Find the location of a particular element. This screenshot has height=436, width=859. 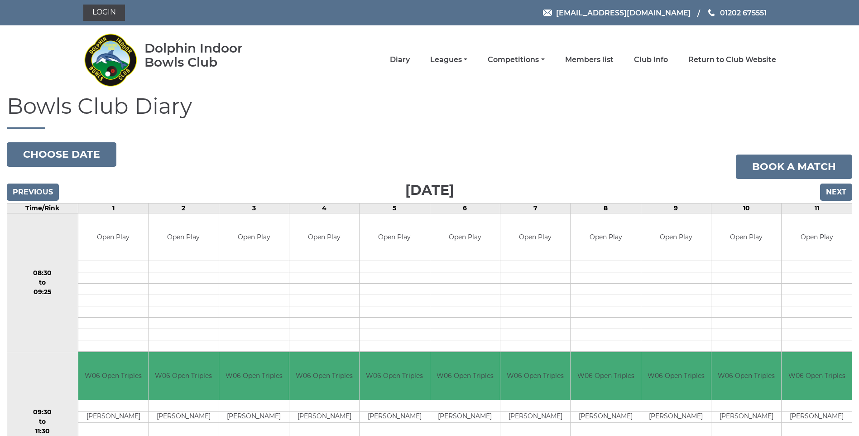

td: 1 is located at coordinates (113, 208).